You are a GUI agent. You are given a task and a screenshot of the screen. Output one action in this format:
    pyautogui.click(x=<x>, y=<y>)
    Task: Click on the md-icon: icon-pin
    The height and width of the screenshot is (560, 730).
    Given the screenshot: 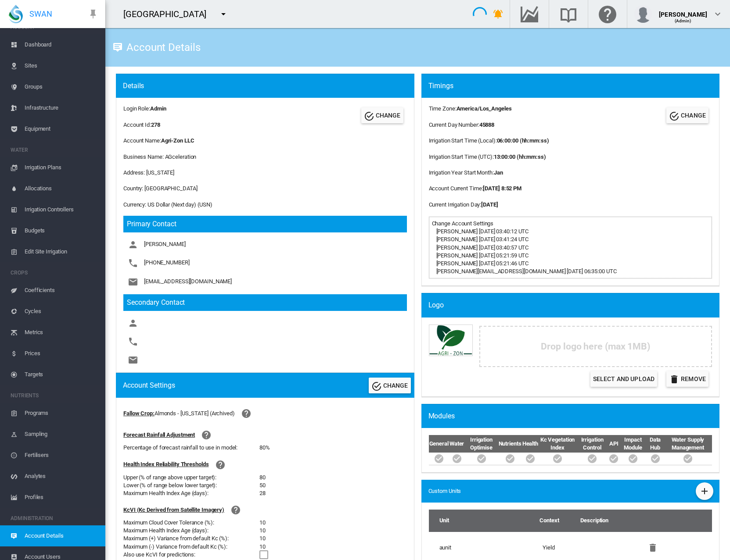 What is the action you would take?
    pyautogui.click(x=93, y=14)
    